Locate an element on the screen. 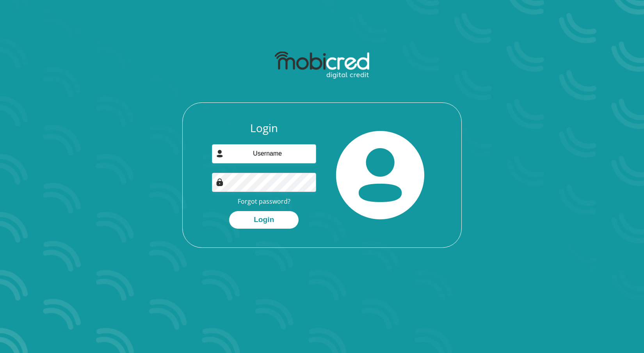  button: Login is located at coordinates (264, 220).